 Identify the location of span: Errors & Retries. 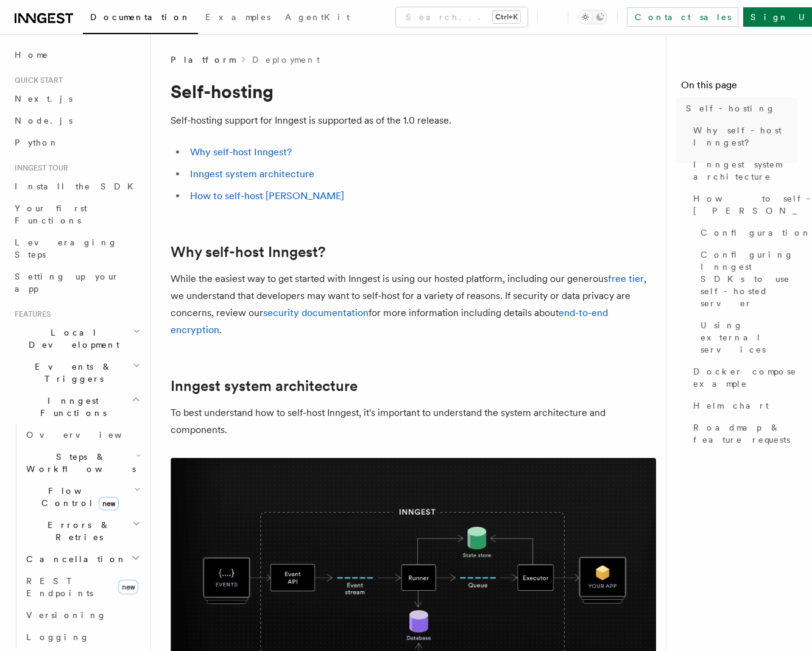
(77, 531).